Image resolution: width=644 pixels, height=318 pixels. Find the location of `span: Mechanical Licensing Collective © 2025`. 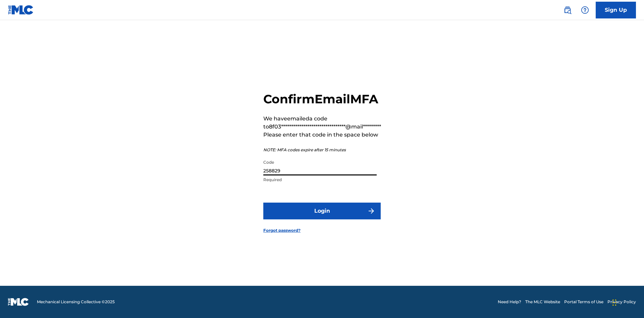

span: Mechanical Licensing Collective © 2025 is located at coordinates (76, 302).